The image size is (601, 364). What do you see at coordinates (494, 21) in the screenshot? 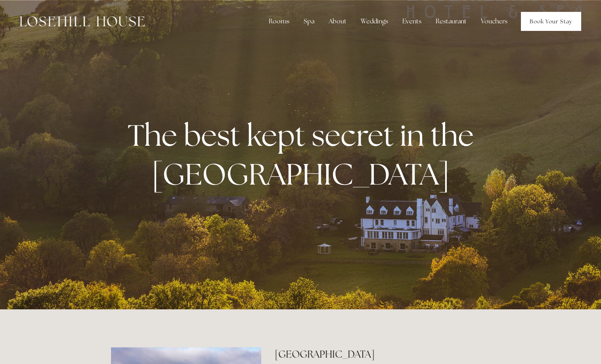
I see `a: Vouchers` at bounding box center [494, 21].